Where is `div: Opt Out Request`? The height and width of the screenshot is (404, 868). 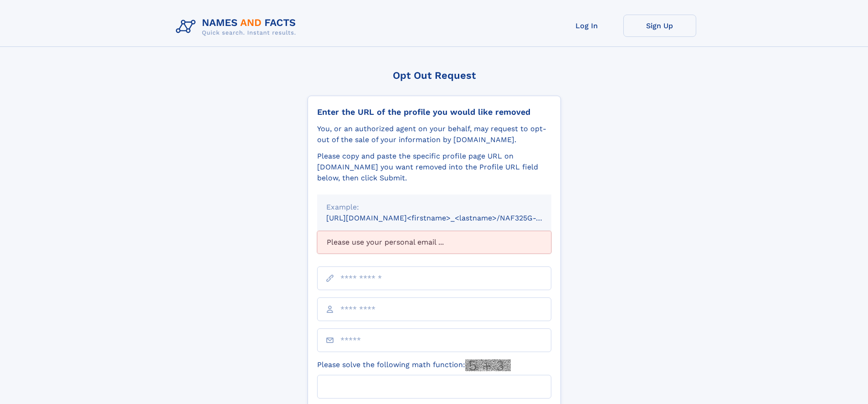
div: Opt Out Request is located at coordinates (434, 75).